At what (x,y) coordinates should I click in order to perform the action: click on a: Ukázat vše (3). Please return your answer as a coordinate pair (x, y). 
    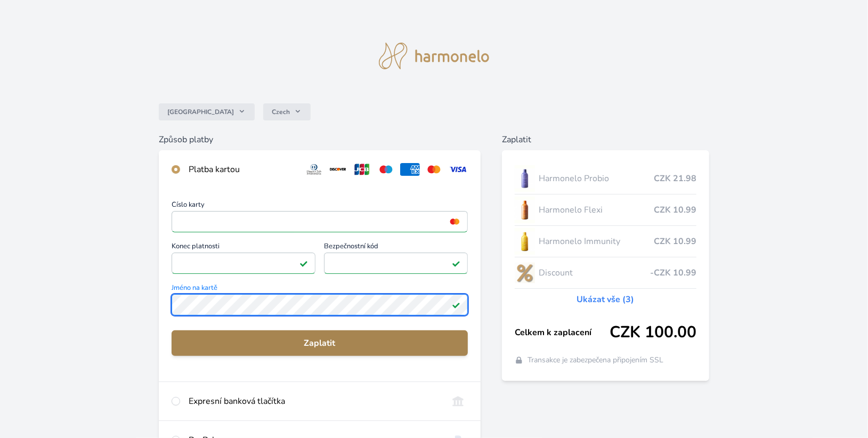
    Looking at the image, I should click on (606, 300).